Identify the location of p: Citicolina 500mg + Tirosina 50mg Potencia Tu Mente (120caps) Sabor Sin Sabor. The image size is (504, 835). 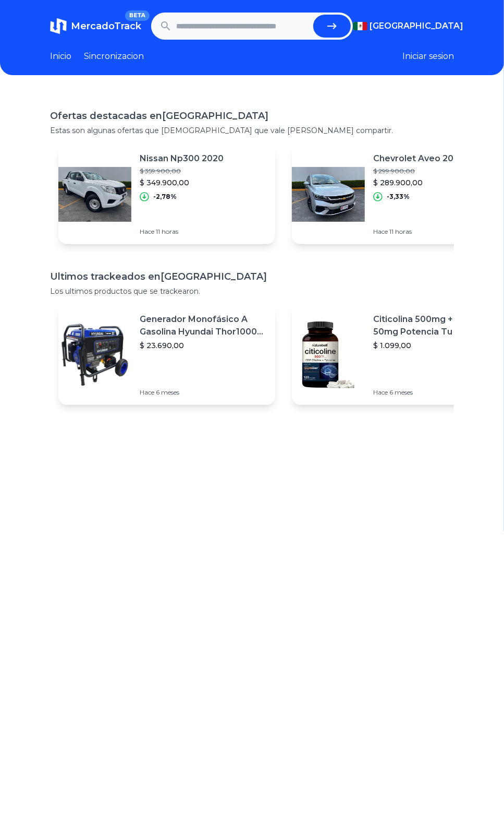
(437, 326).